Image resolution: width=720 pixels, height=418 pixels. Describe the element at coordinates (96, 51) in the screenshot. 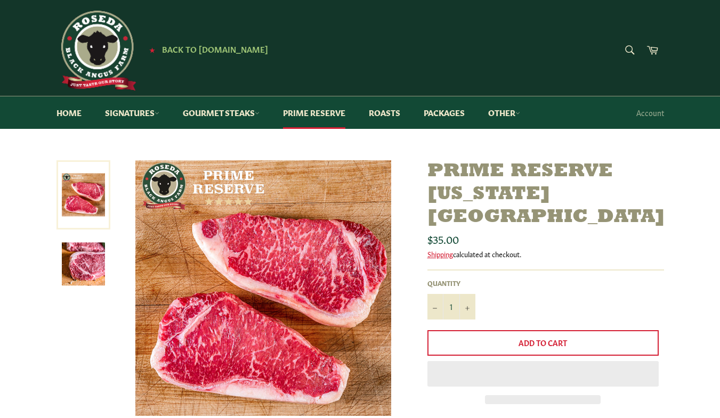

I see `img: Roseda Beef` at that location.